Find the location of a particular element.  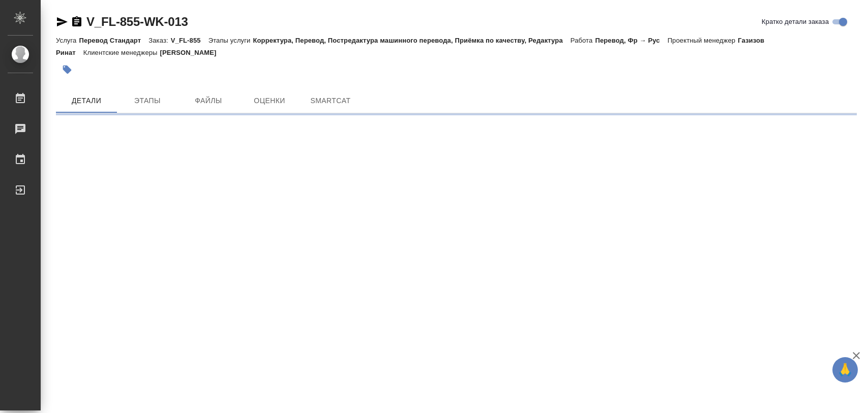

p: Проектный менеджер is located at coordinates (703, 40).